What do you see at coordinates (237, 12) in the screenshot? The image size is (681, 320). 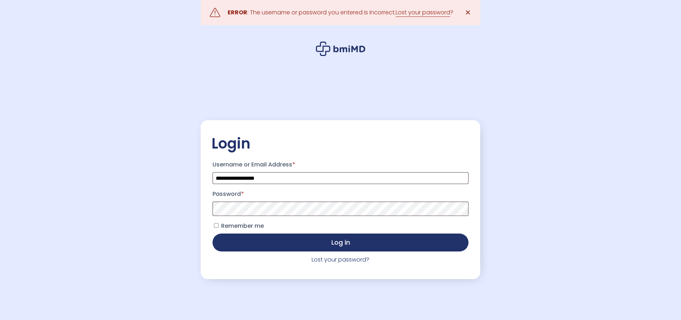 I see `strong: ERROR` at bounding box center [237, 12].